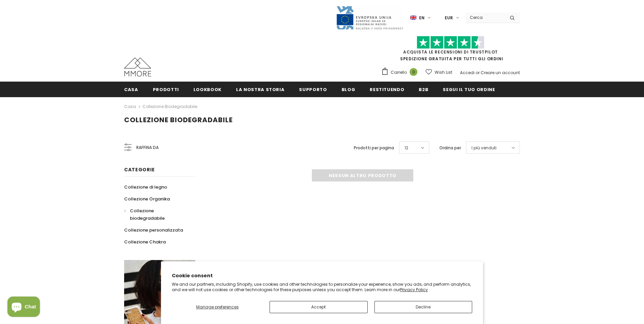  Describe the element at coordinates (401, 72) in the screenshot. I see `a: Carrello 0` at that location.